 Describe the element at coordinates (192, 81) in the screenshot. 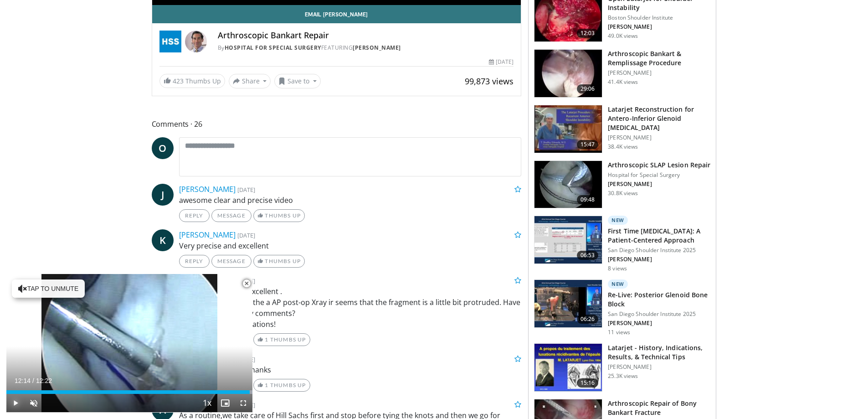

I see `a: 423 Thumbs Up` at that location.